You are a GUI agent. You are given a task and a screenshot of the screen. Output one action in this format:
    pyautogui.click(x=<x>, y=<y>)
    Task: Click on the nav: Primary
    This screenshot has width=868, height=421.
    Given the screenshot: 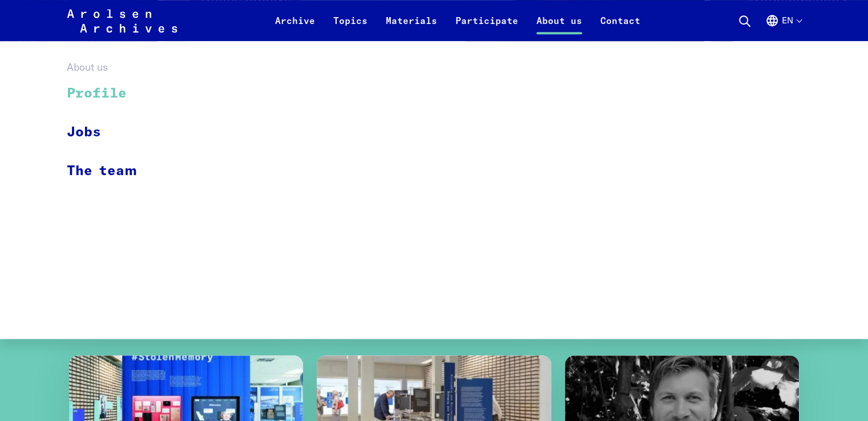 What is the action you would take?
    pyautogui.click(x=457, y=21)
    